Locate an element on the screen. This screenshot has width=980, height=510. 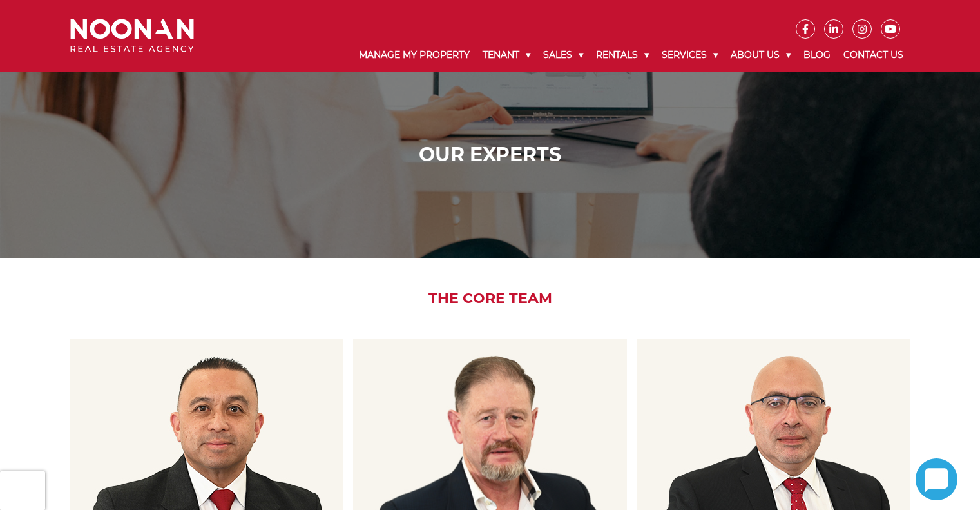
a: Rentals is located at coordinates (622, 55).